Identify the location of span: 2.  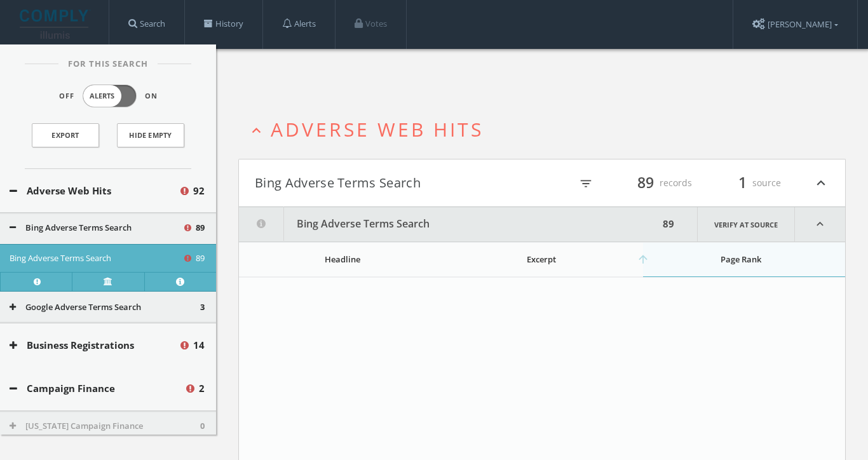
(202, 388).